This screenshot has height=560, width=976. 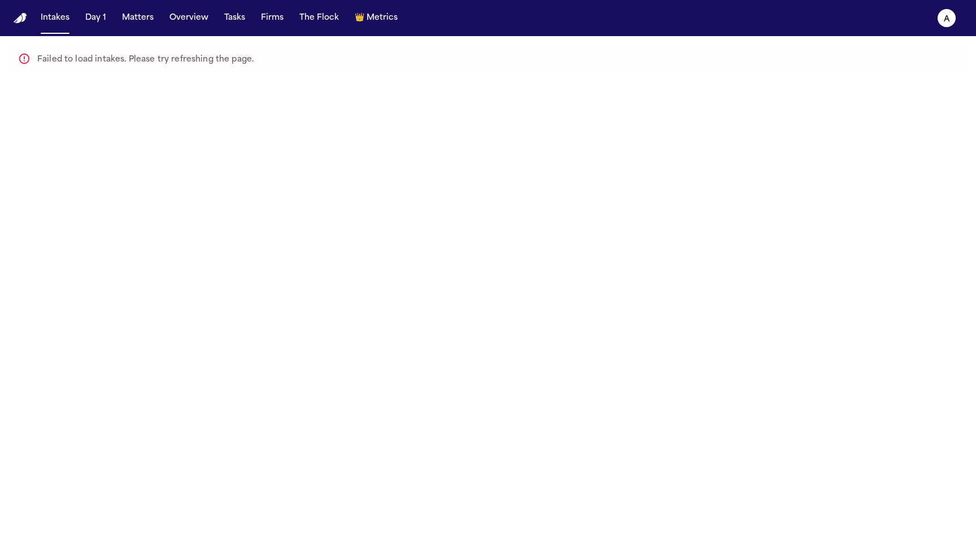 What do you see at coordinates (319, 18) in the screenshot?
I see `button: The Flock` at bounding box center [319, 18].